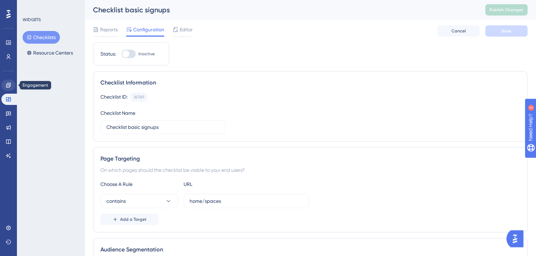 This screenshot has height=256, width=536. Describe the element at coordinates (30, 6) in the screenshot. I see `span: Need Help?` at that location.